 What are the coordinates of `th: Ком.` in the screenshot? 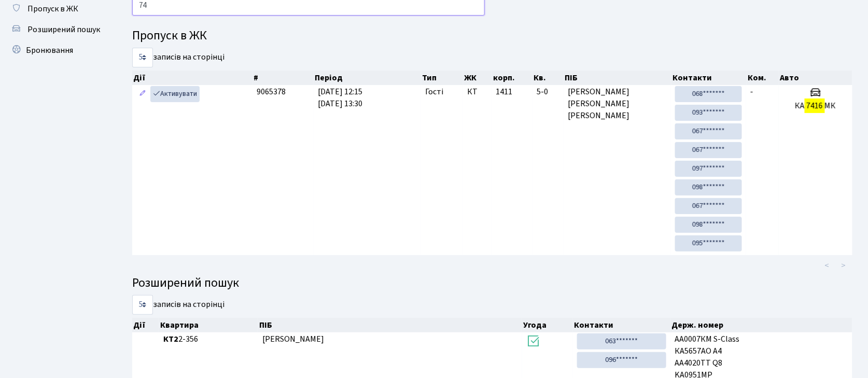 It's located at (763, 78).